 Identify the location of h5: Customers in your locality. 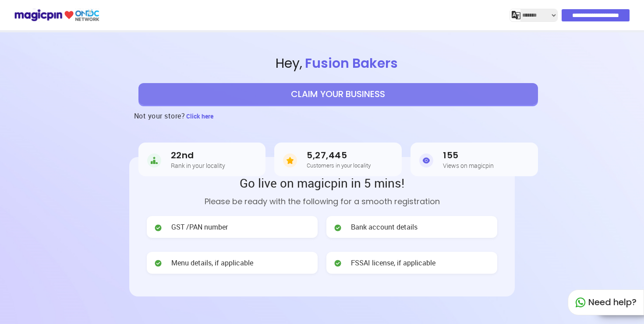
(338, 165).